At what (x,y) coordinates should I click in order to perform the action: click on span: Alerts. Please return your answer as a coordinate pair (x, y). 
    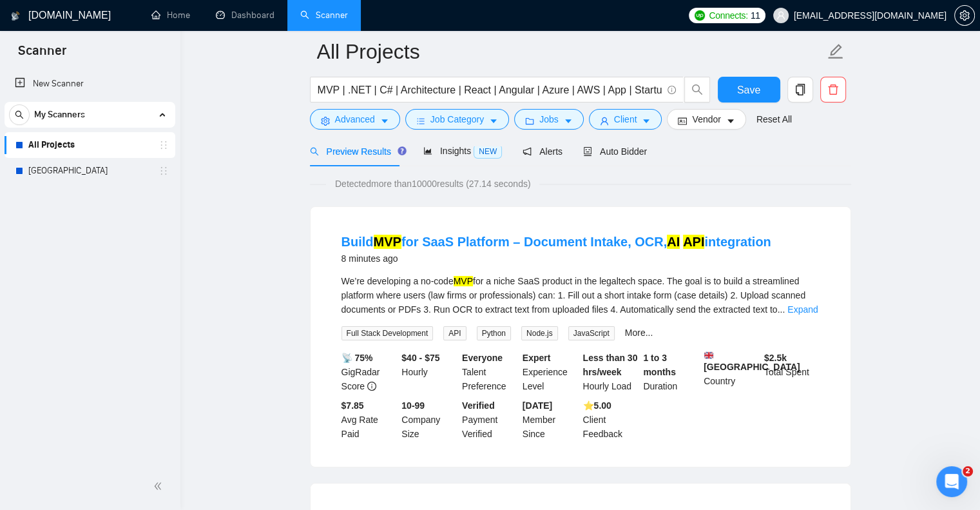
    Looking at the image, I should click on (543, 152).